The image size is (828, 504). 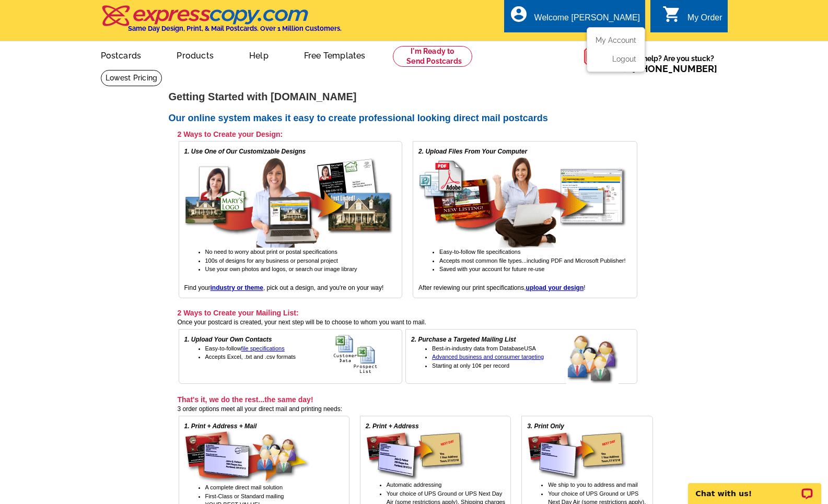 What do you see at coordinates (245, 348) in the screenshot?
I see `span: Easy-to-follow` at bounding box center [245, 348].